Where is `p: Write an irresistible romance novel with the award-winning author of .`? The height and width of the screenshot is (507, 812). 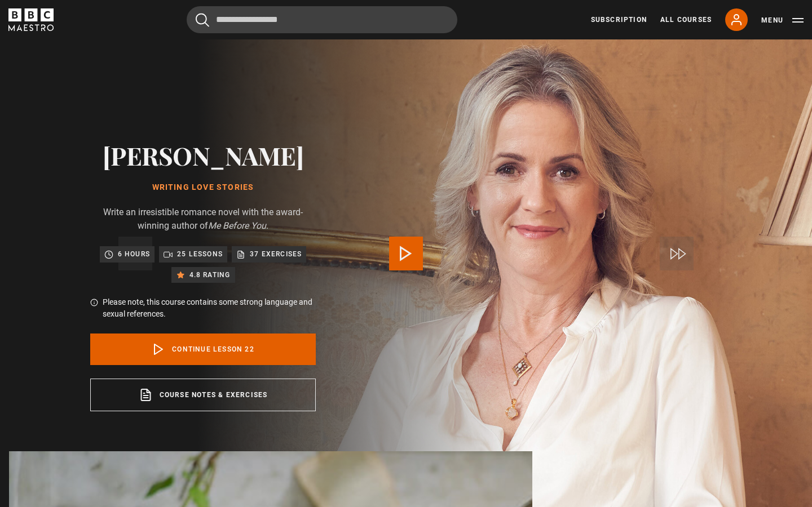 p: Write an irresistible romance novel with the award-winning author of . is located at coordinates (203, 219).